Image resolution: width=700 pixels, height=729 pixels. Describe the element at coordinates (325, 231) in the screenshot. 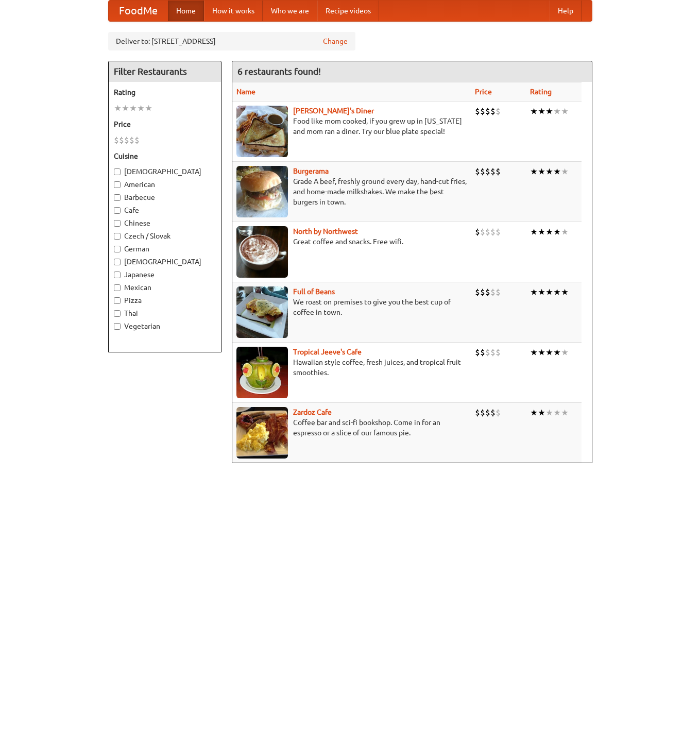

I see `b: North by Northwest` at that location.